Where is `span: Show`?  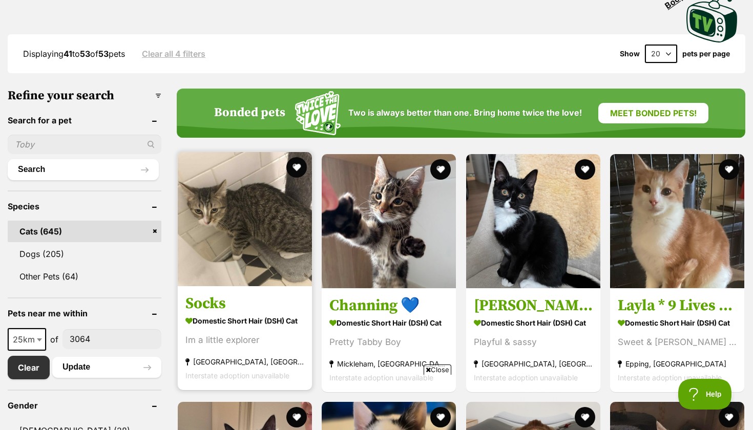
span: Show is located at coordinates (629, 54).